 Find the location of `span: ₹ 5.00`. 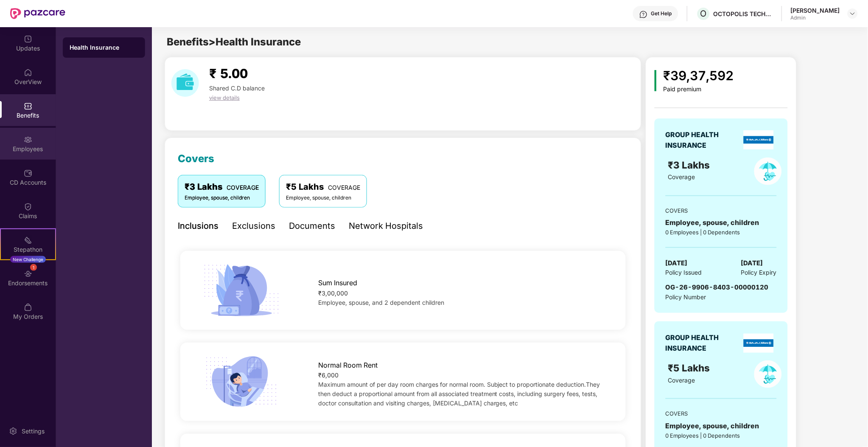

span: ₹ 5.00 is located at coordinates (228, 73).